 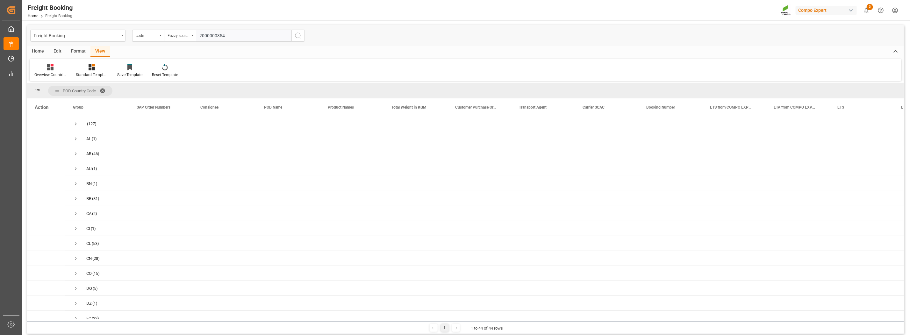 I want to click on span: (53), so click(x=95, y=244).